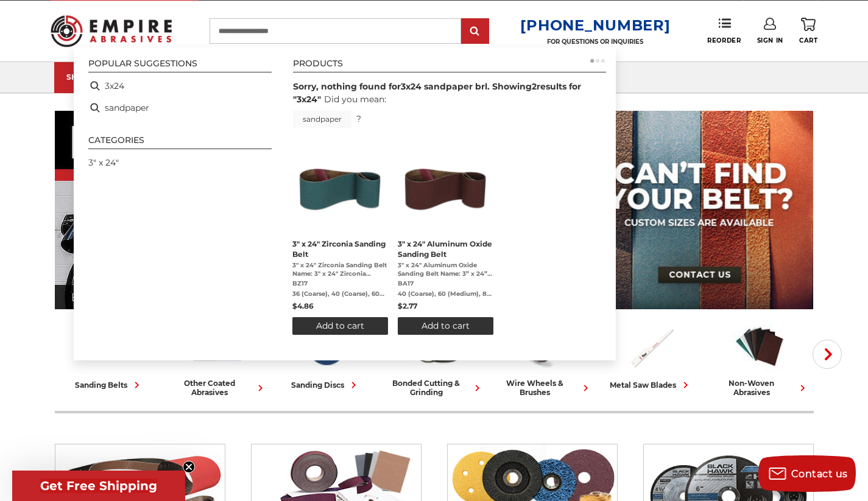 This screenshot has height=501, width=868. Describe the element at coordinates (652, 346) in the screenshot. I see `img: Metal Saw Blades` at that location.